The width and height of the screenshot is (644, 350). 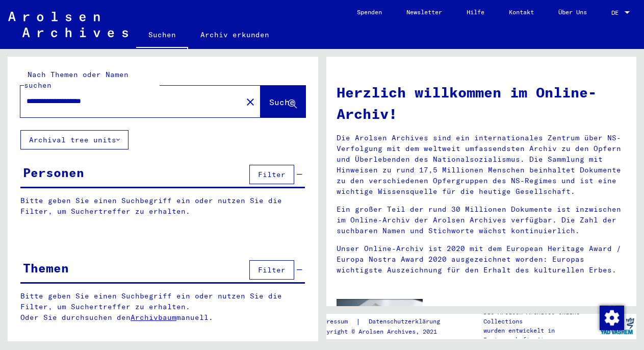 What do you see at coordinates (406, 321) in the screenshot?
I see `a: Datenschutzerklärung` at bounding box center [406, 321].